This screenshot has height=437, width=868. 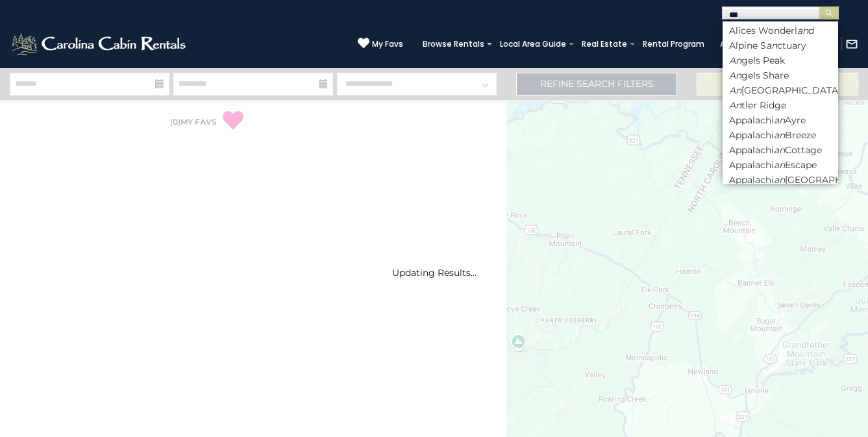 What do you see at coordinates (380, 44) in the screenshot?
I see `a: My Favs` at bounding box center [380, 44].